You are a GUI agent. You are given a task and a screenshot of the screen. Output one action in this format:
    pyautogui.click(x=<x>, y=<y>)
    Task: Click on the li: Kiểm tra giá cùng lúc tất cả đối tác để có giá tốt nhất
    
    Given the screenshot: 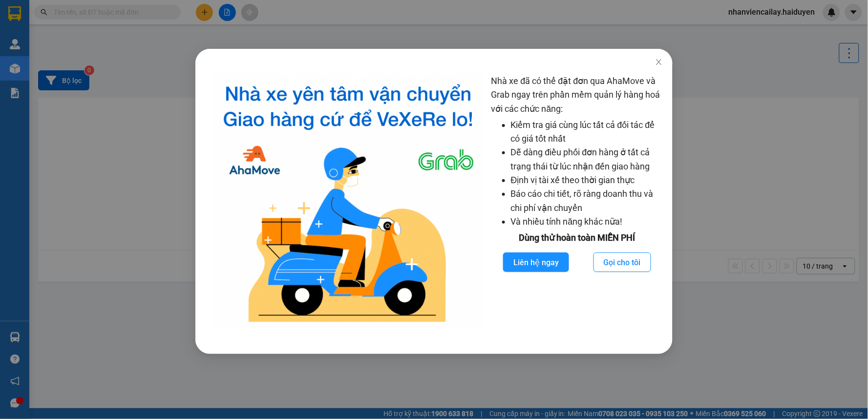 What is the action you would take?
    pyautogui.click(x=587, y=132)
    